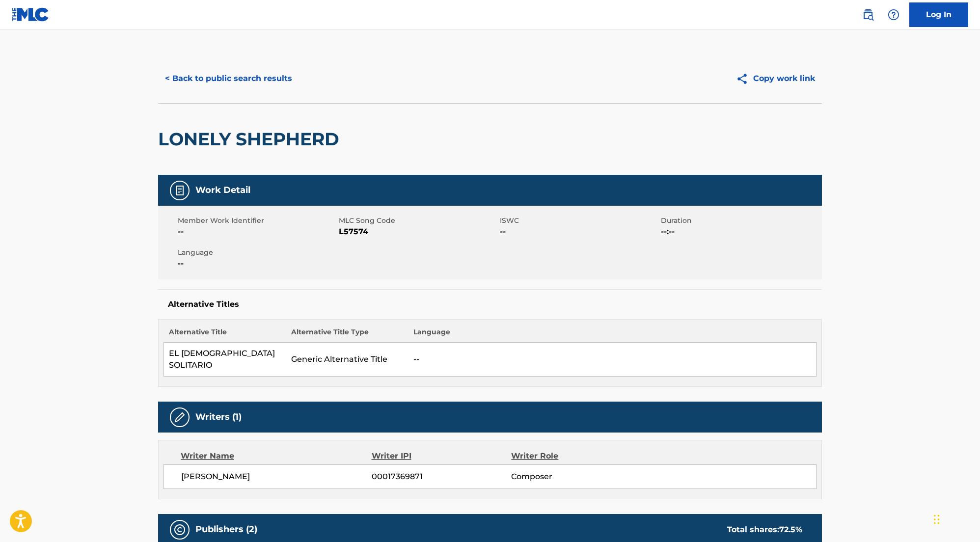 This screenshot has width=980, height=542. What do you see at coordinates (938, 14) in the screenshot?
I see `a: Log In` at bounding box center [938, 14].